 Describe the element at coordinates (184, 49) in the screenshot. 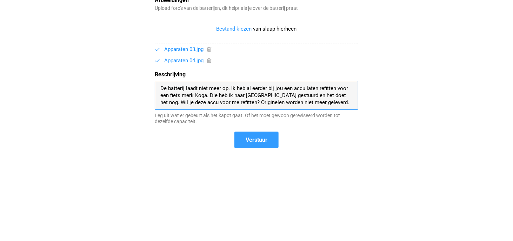

I see `font: Apparaten 03.jpg` at that location.